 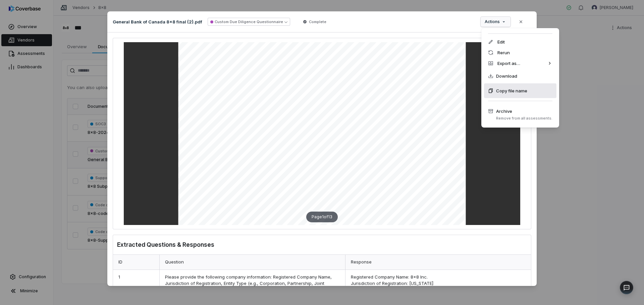 I want to click on span: Remove from all assessments., so click(x=524, y=118).